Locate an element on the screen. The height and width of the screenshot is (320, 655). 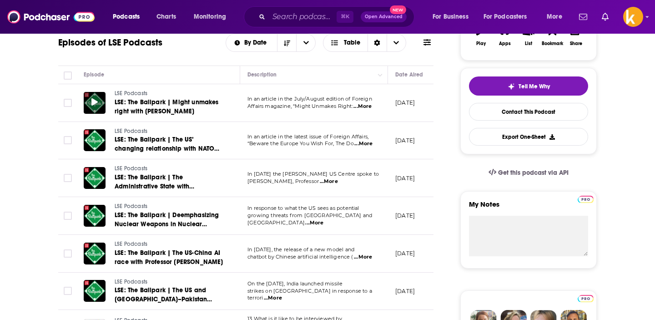
button: Export One-Sheet is located at coordinates (528, 136).